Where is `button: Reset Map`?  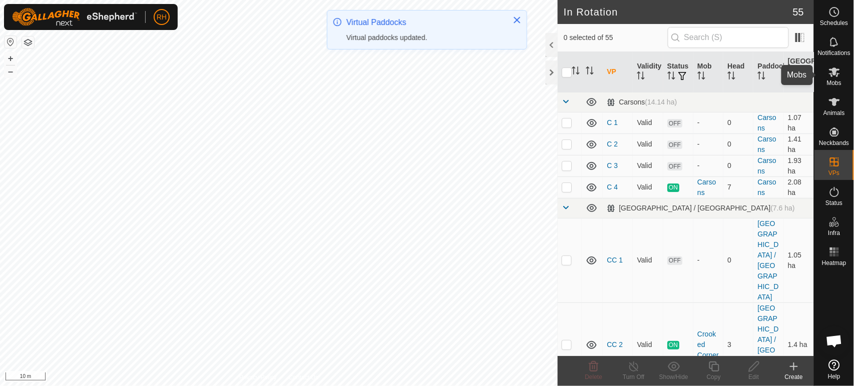
button: Reset Map is located at coordinates (11, 42).